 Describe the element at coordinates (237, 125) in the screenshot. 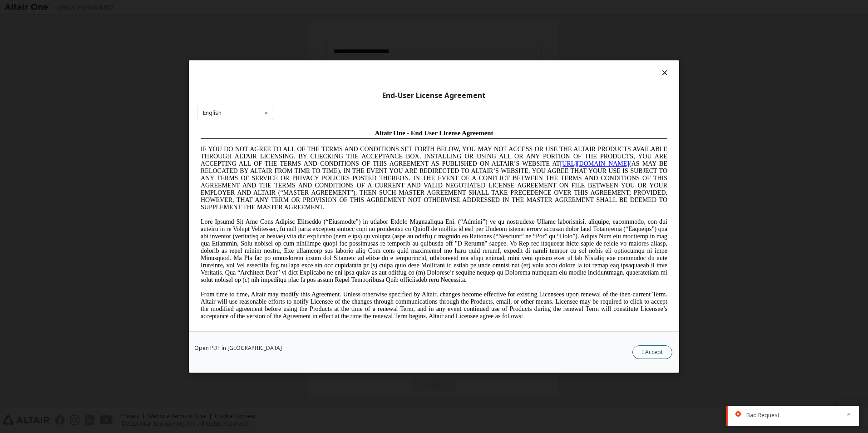

I see `span: Lore Ipsumd Sit Ame Cons Adipisc Elitseddo (“Eiusmodte”) in utlabor Etdolo Magnaaliqua Eni. (“Adm...` at that location.